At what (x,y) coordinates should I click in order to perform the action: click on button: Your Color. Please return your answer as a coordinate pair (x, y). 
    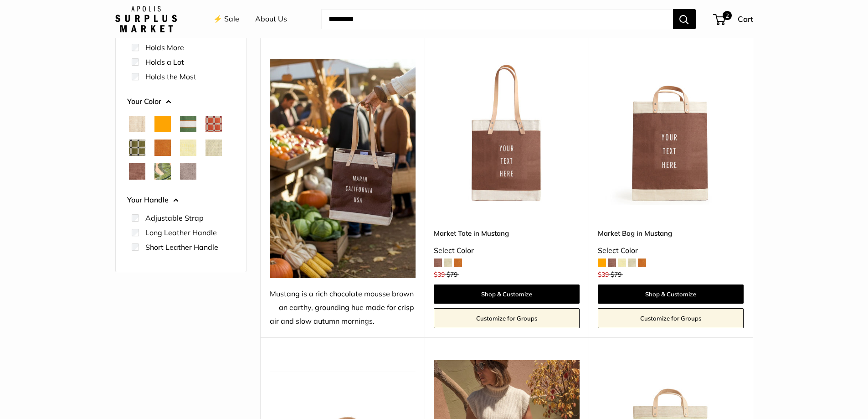
    Looking at the image, I should click on (181, 102).